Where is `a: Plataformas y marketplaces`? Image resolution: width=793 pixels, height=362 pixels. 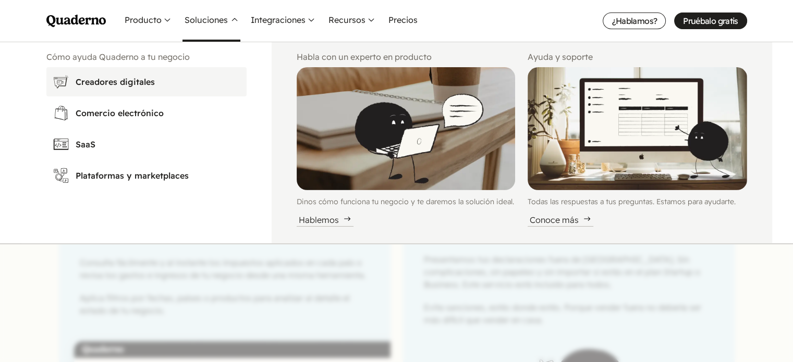 a: Plataformas y marketplaces is located at coordinates (146, 176).